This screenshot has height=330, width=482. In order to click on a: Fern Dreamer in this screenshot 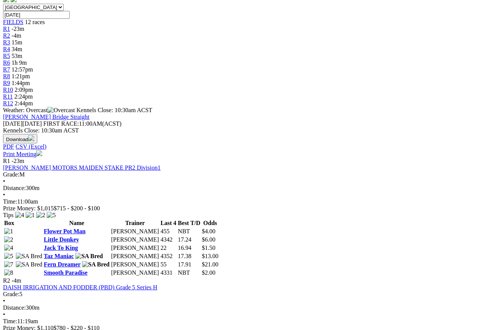, I will do `click(62, 264)`.